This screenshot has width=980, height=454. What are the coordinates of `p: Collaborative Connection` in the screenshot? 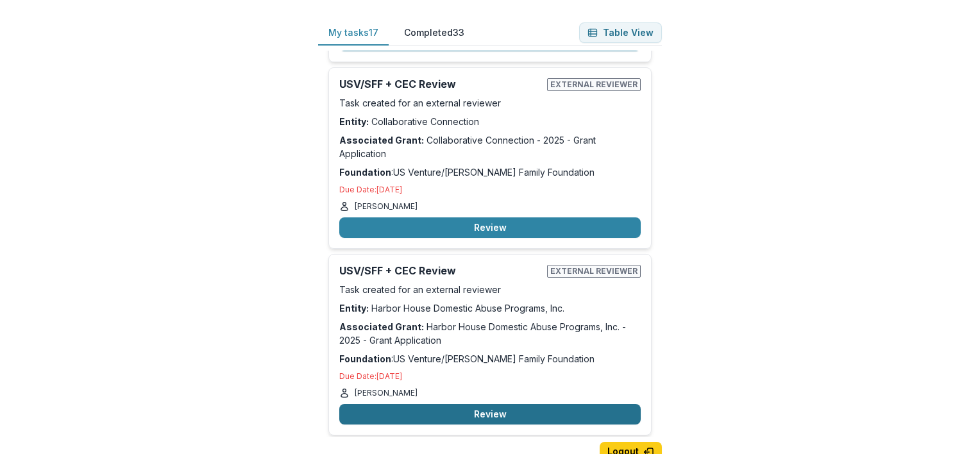 It's located at (490, 121).